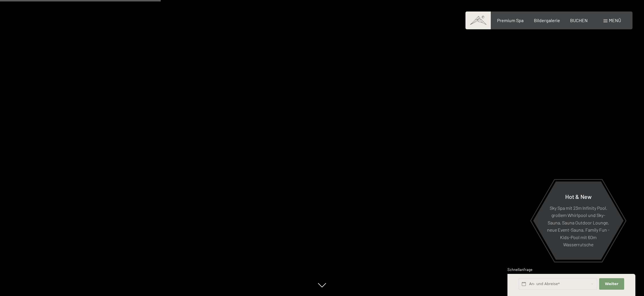  Describe the element at coordinates (579, 220) in the screenshot. I see `a: Hot & New Sky Spa mit 23m Infinity Pool, großem Whirlpool und Sky-Sauna, Sauna Outdoor Lounge, ne...` at that location.